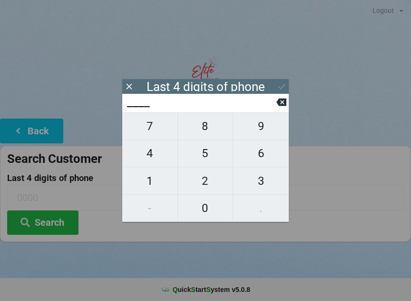 Image resolution: width=411 pixels, height=301 pixels. I want to click on span: 9, so click(261, 126).